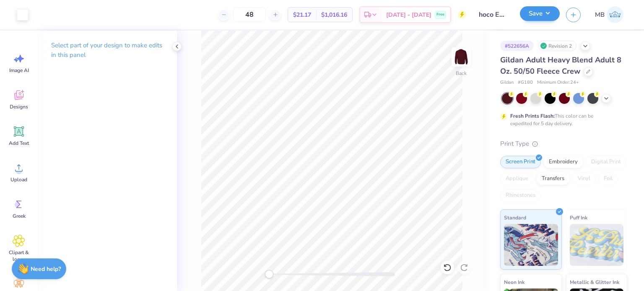 Image resolution: width=644 pixels, height=291 pixels. Describe the element at coordinates (605, 162) in the screenshot. I see `div: Digital Print` at that location.